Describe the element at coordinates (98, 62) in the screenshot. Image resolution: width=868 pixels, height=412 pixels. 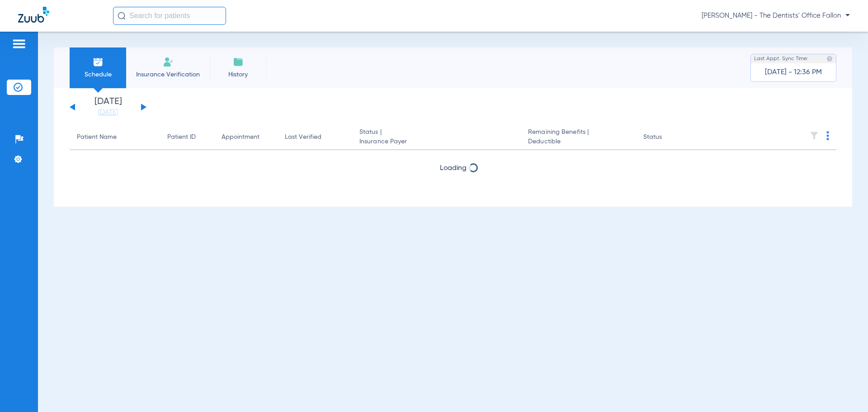
I see `img: Schedule` at that location.